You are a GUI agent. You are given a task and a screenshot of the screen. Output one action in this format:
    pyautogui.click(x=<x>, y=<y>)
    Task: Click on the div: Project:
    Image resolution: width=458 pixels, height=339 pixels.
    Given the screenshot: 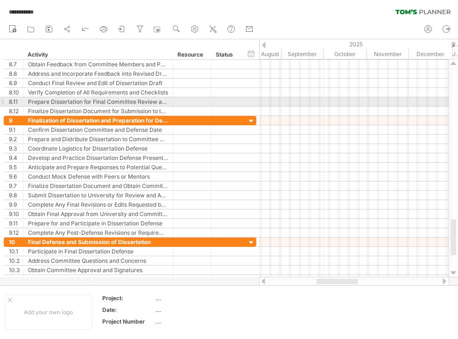 What is the action you would take?
    pyautogui.click(x=128, y=297)
    